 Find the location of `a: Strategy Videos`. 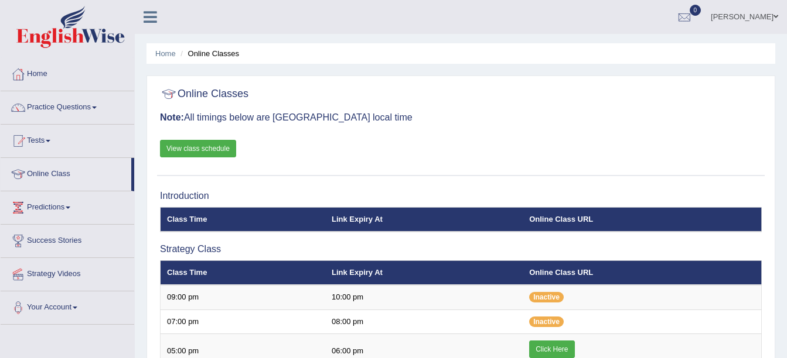

a: Strategy Videos is located at coordinates (67, 273).